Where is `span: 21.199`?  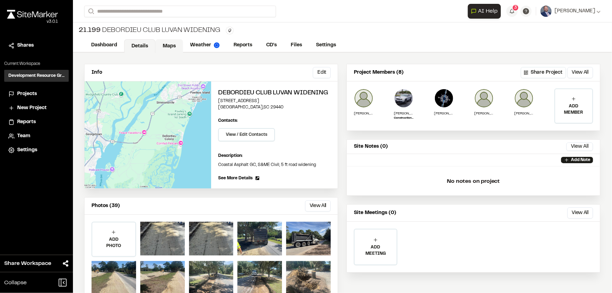 span: 21.199 is located at coordinates (90, 31).